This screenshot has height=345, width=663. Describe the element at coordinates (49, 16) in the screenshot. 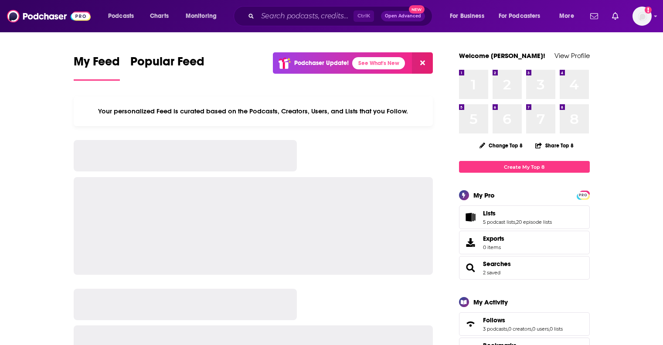

I see `a: Podchaser - Follow, Share and Rate Podcasts` at that location.